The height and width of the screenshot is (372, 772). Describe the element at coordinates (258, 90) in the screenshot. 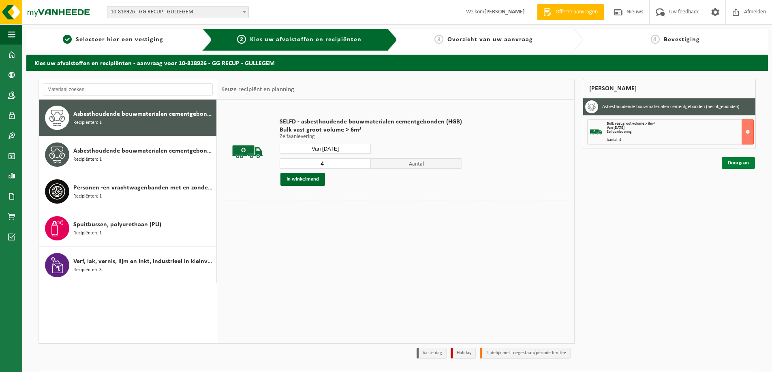

I see `div: Keuze recipiënt en planning` at that location.